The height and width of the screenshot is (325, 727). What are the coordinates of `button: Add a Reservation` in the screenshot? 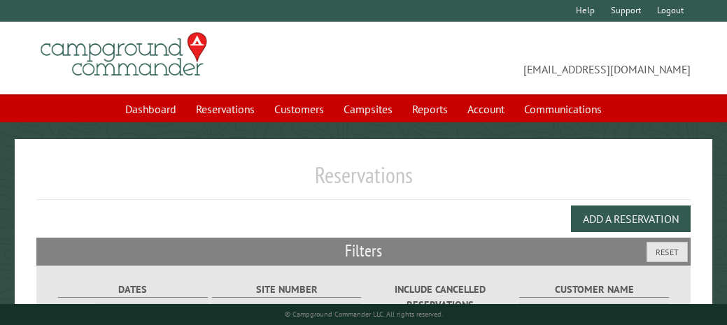 It's located at (630, 219).